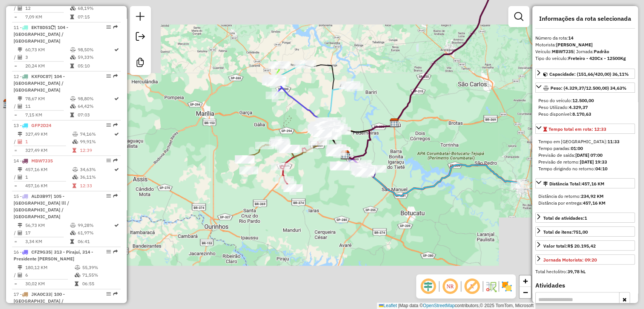 The height and width of the screenshot is (309, 644). Describe the element at coordinates (319, 129) in the screenshot. I see `div: Atividade não roteirizada - DANIELLE LILIANE MOR` at that location.